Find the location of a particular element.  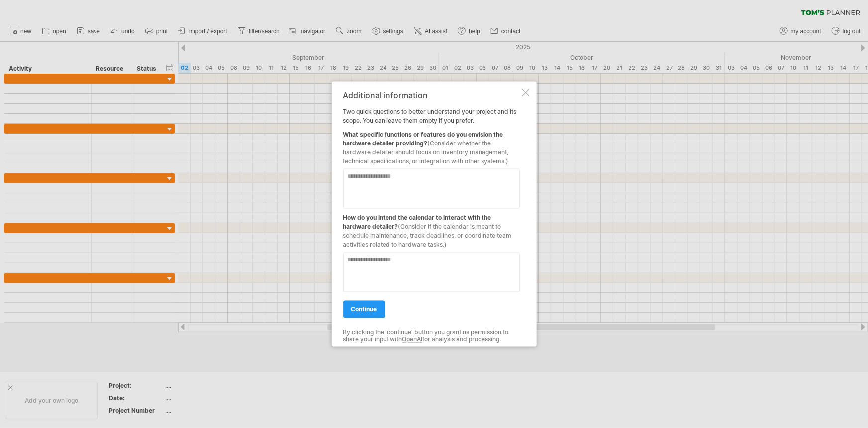

div: How do you intend the calendar to interact with the hardware detailer? is located at coordinates (431, 229).